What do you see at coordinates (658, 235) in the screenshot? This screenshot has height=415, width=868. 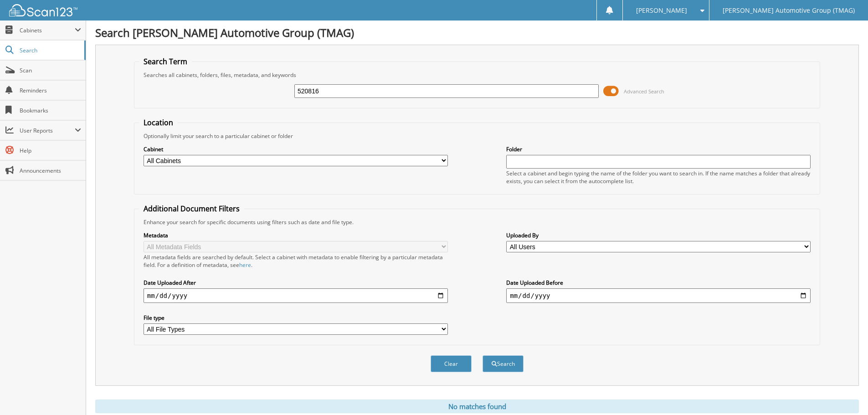 I see `label: Uploaded By` at bounding box center [658, 235].